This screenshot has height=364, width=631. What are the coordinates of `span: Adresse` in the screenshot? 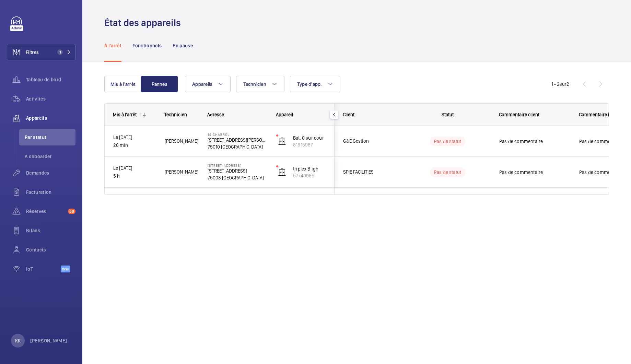 It's located at (216, 115).